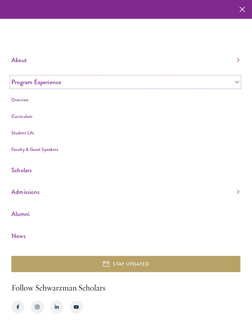 The height and width of the screenshot is (330, 252). I want to click on a: Program Experience, so click(125, 82).